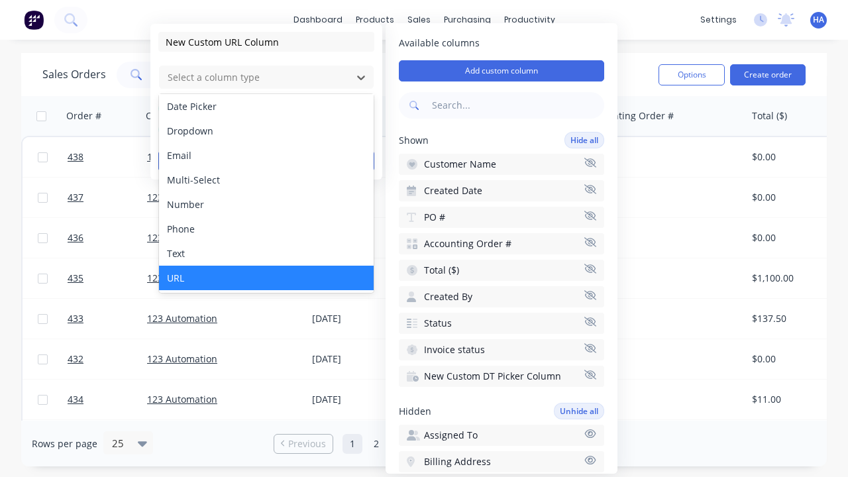 The width and height of the screenshot is (848, 477). Describe the element at coordinates (107, 318) in the screenshot. I see `a: 433` at that location.